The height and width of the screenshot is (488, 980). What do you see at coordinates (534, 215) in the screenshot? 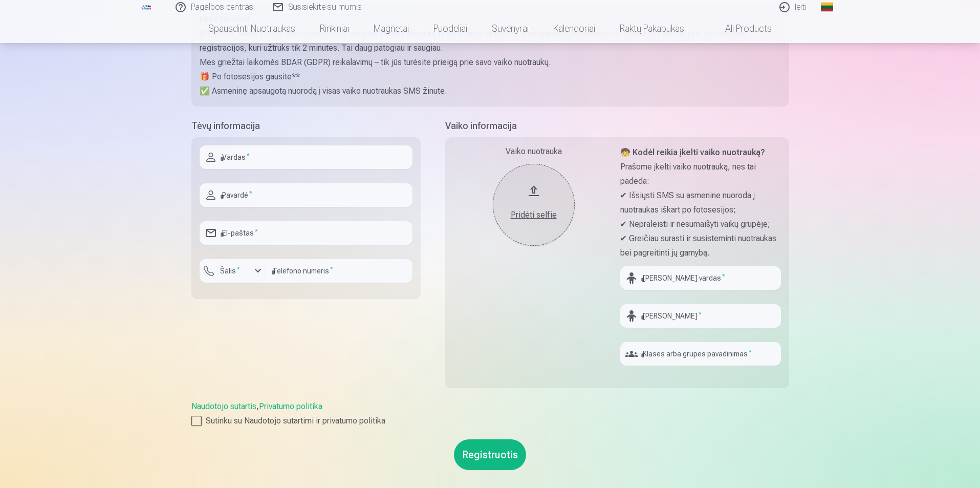
I see `div: Pridėti selfie` at bounding box center [534, 215].